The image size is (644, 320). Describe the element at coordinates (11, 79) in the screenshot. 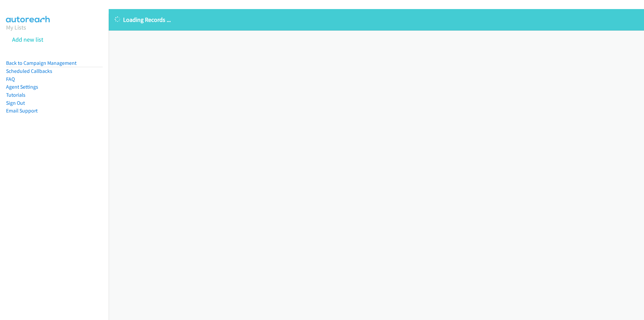

I see `a: FAQ` at that location.